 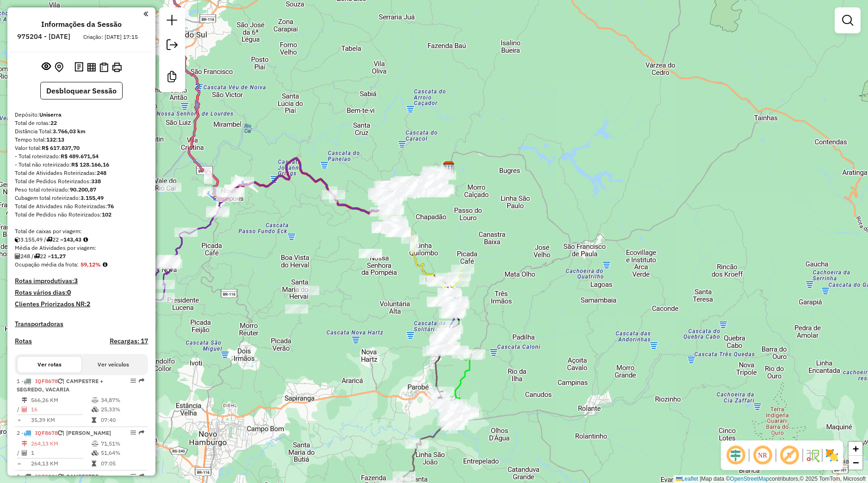 What do you see at coordinates (384, 193) in the screenshot?
I see `div: Atividade não roteirizada - MERCADO PONTO CERTO` at bounding box center [384, 193].